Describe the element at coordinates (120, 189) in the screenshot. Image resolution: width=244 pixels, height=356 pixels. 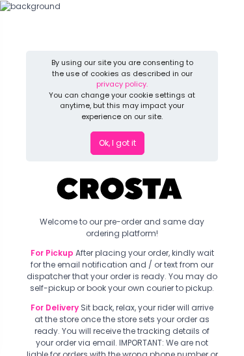
I see `img: Crosta Pizzeria` at that location.